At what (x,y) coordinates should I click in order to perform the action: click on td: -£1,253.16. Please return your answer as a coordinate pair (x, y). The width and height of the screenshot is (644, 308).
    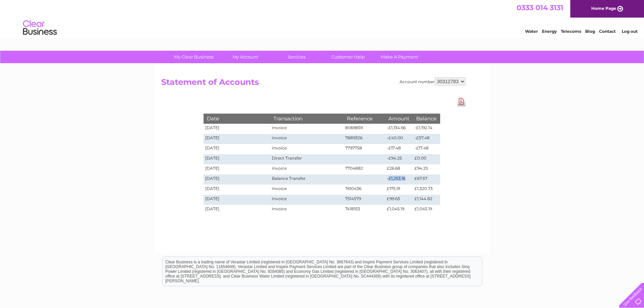
    Looking at the image, I should click on (399, 180).